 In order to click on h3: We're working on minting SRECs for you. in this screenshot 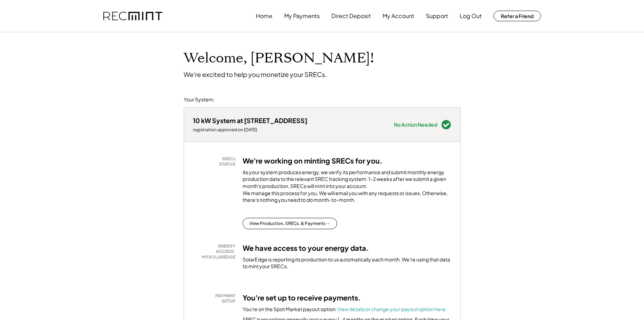, I will do `click(312, 161)`.